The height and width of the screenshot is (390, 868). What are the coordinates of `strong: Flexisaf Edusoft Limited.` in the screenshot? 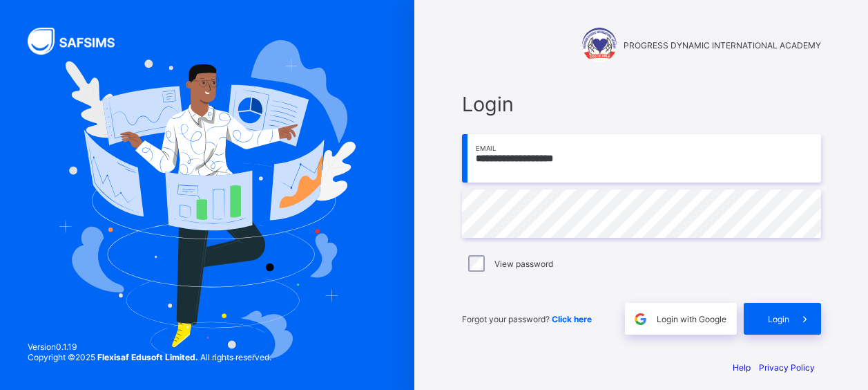 It's located at (147, 357).